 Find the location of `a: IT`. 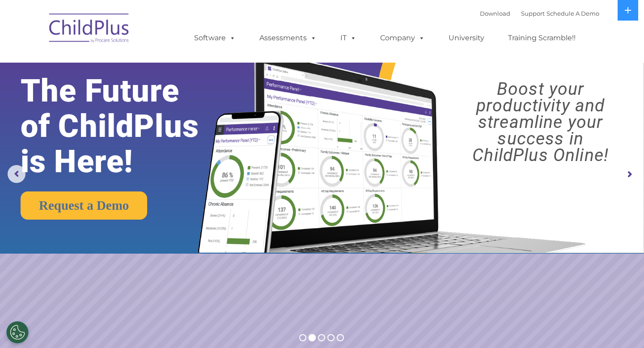

a: IT is located at coordinates (348, 38).